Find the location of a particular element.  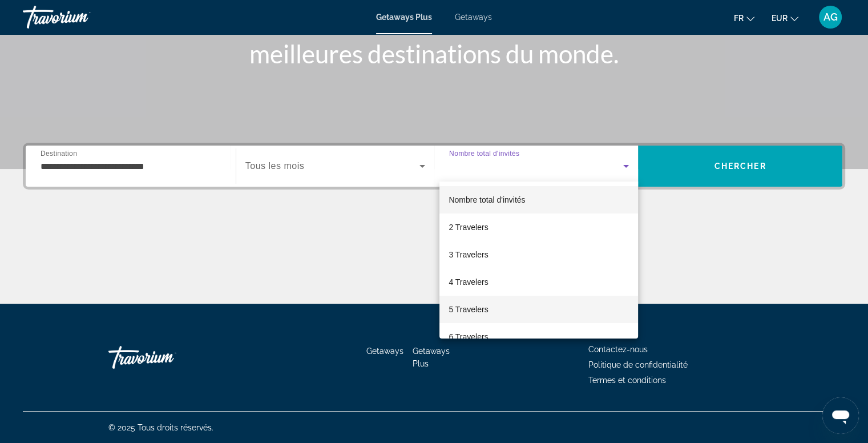

span: 5 Travelers is located at coordinates (468, 310).